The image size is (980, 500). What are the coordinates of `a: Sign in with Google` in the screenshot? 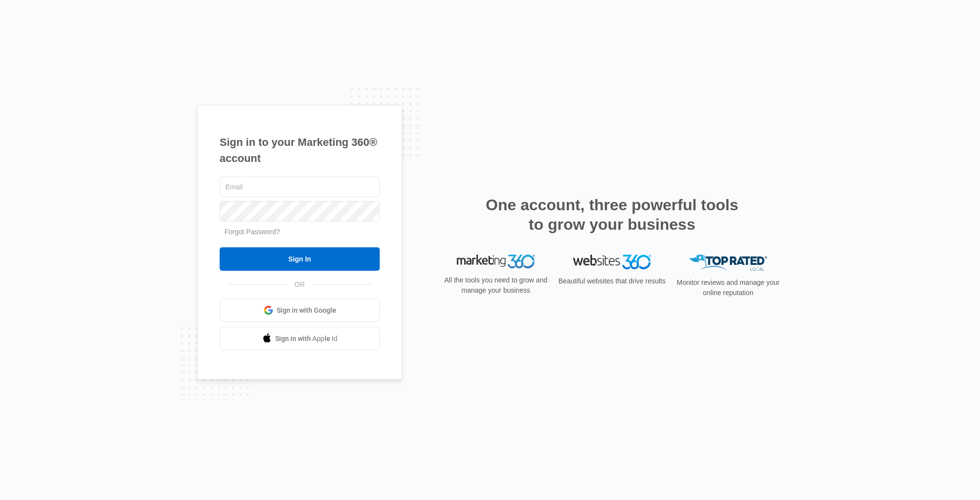 It's located at (300, 310).